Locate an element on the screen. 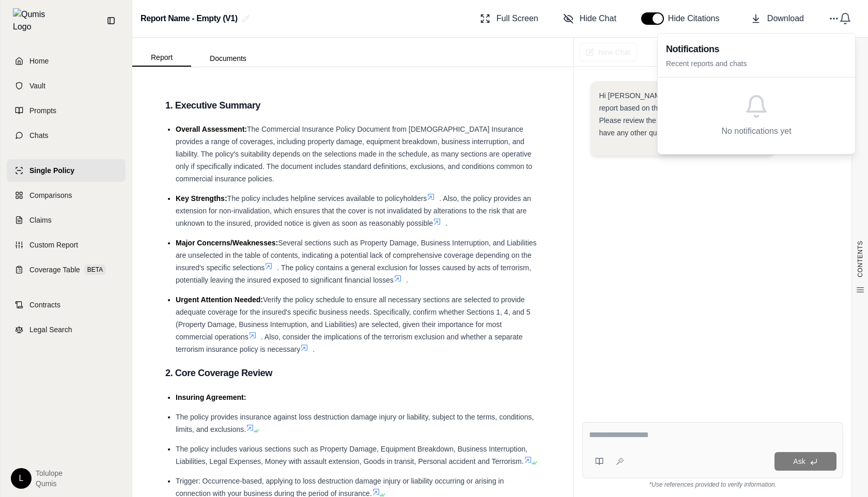 Image resolution: width=868 pixels, height=497 pixels. button: Ask is located at coordinates (806, 462).